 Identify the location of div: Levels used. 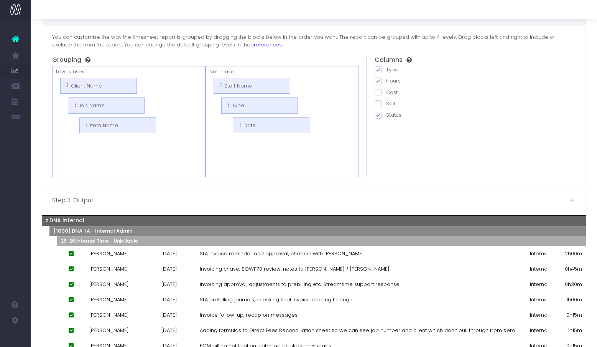
(69, 71).